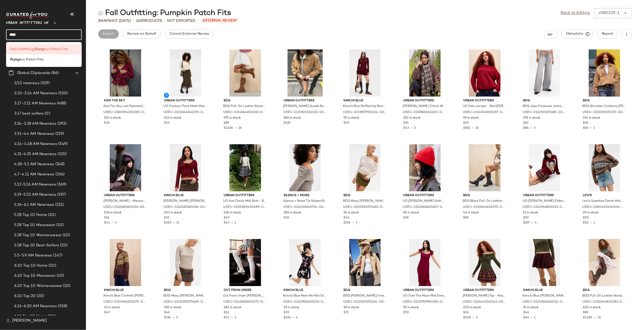 This screenshot has width=644, height=330. I want to click on span: UOEU-0157665600620-000-020, so click(424, 113).